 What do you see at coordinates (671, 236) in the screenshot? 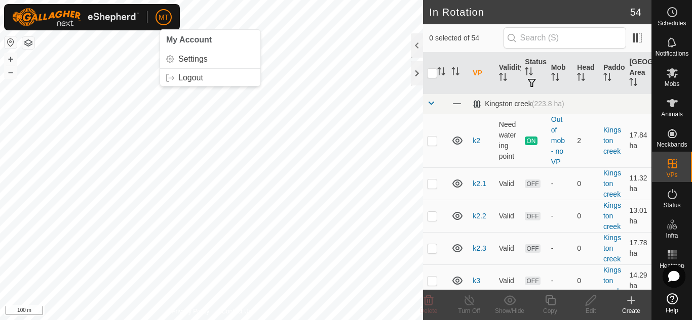
I see `span: Infra` at bounding box center [671, 236].